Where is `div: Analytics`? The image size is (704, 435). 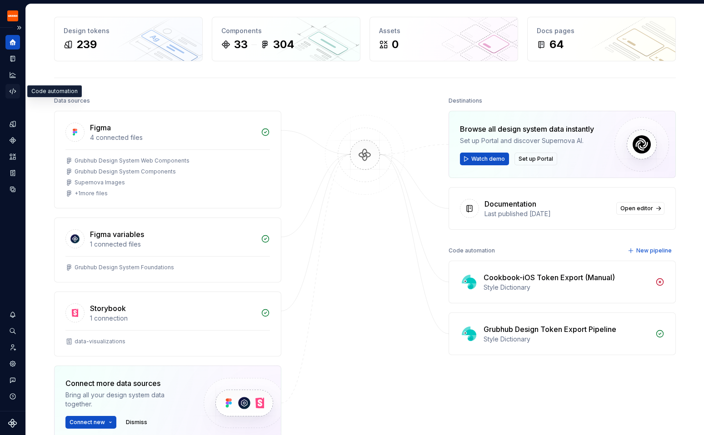 div: Analytics is located at coordinates (13, 75).